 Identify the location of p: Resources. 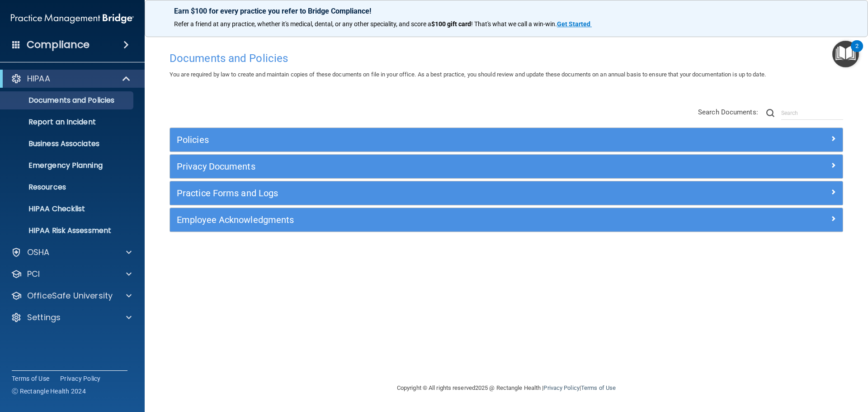
(68, 187).